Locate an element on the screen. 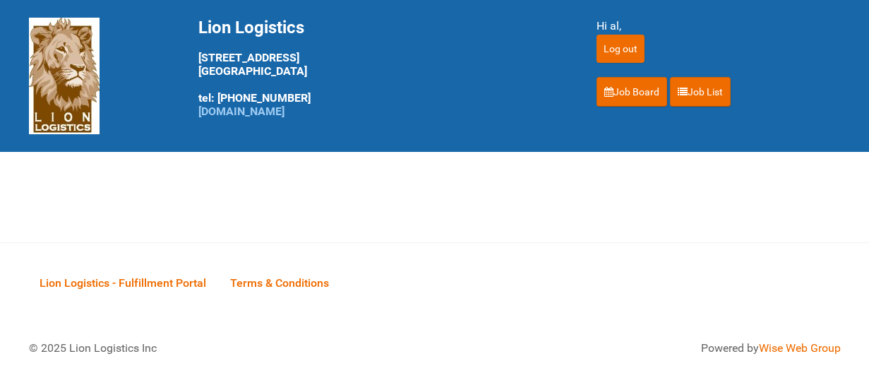  a: Lion Logistics - Fulfillment Portal is located at coordinates (123, 282).